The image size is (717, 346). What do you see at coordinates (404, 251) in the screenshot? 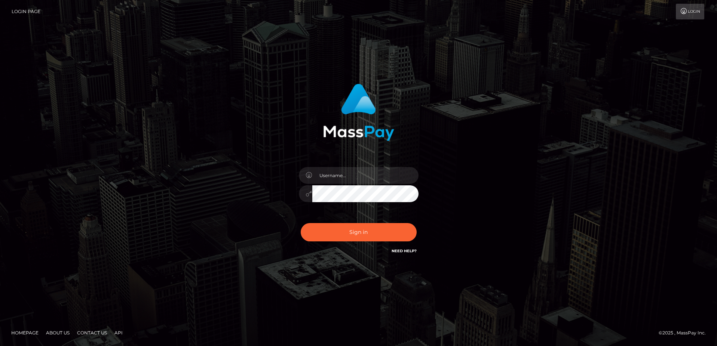
I see `a: Need Help?` at bounding box center [404, 251].